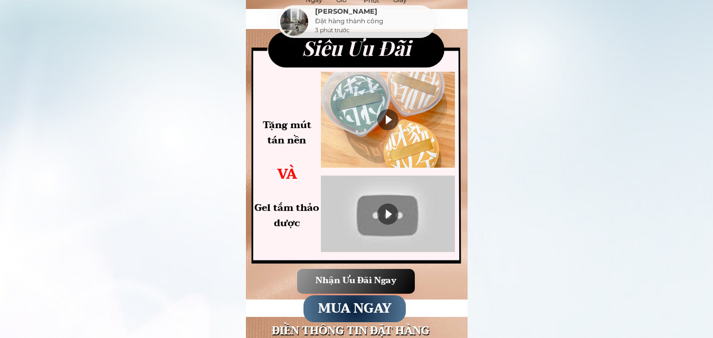 Image resolution: width=713 pixels, height=338 pixels. I want to click on h3: Siêu Ưu Đãi, so click(356, 48).